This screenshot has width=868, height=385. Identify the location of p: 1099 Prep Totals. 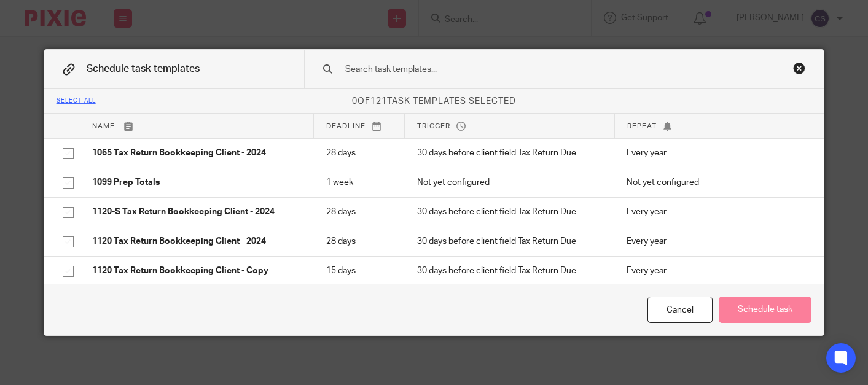
(197, 182).